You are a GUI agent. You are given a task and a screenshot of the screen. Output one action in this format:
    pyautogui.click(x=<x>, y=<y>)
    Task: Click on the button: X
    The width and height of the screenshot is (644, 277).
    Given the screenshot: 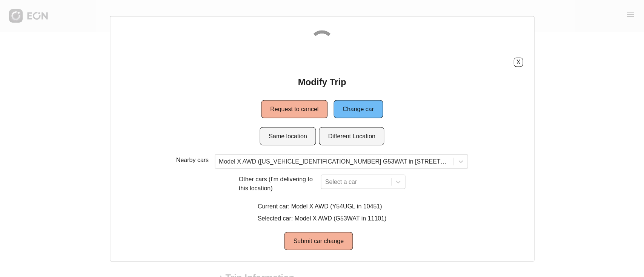 What is the action you would take?
    pyautogui.click(x=518, y=62)
    